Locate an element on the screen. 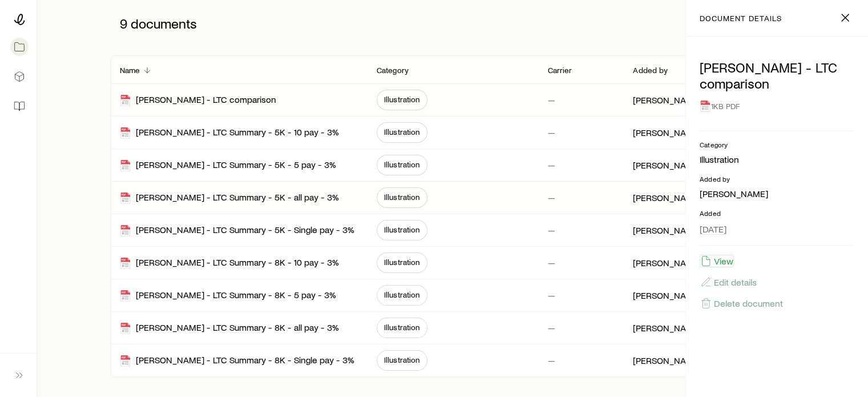  p: Added is located at coordinates (777, 213).